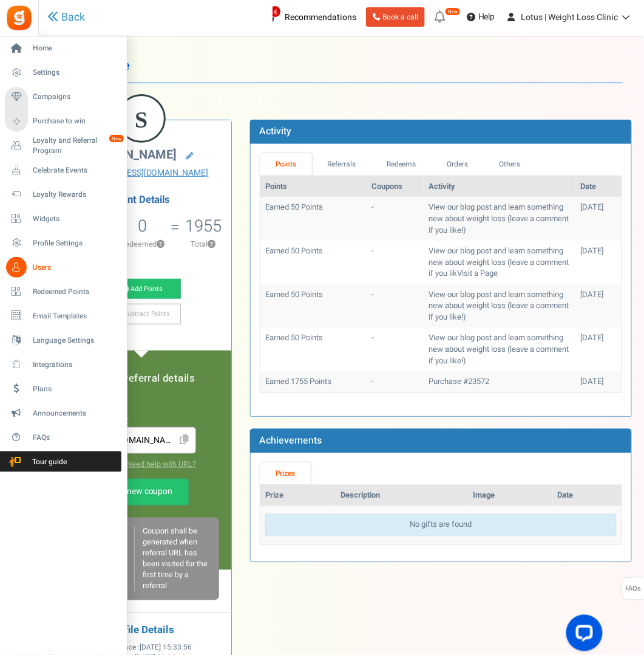  I want to click on a: Campaigns, so click(63, 97).